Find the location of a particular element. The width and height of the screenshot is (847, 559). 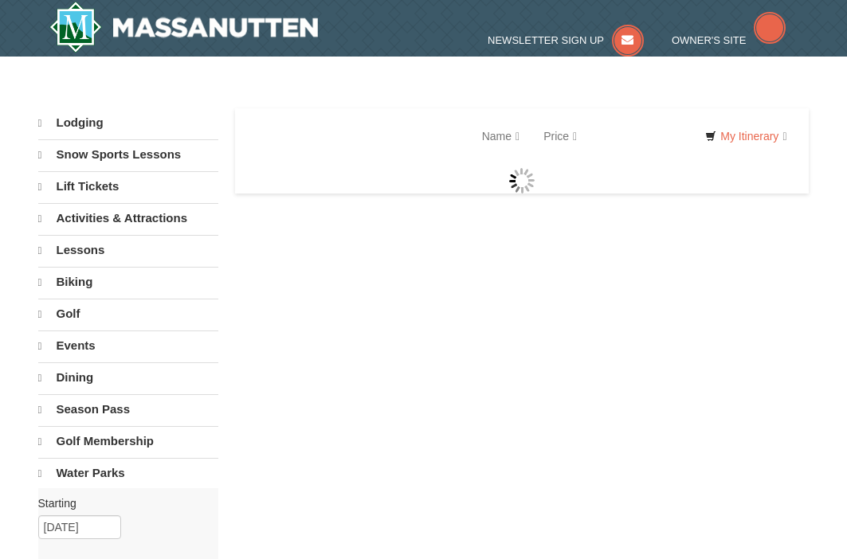

img: wait gif is located at coordinates (522, 181).